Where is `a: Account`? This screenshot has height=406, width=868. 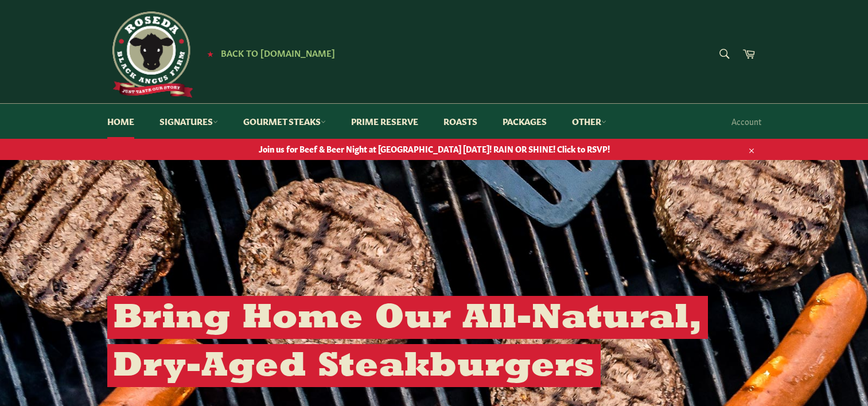
a: Account is located at coordinates (746, 121).